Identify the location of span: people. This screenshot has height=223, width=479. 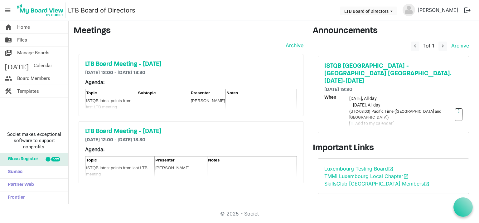
(8, 78).